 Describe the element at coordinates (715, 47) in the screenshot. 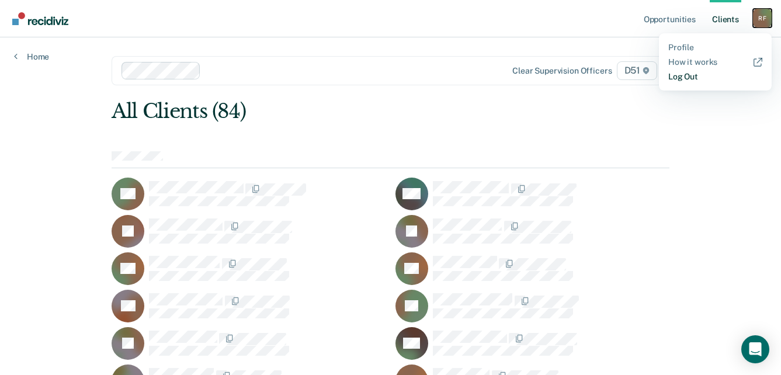

I see `a: Profile` at that location.